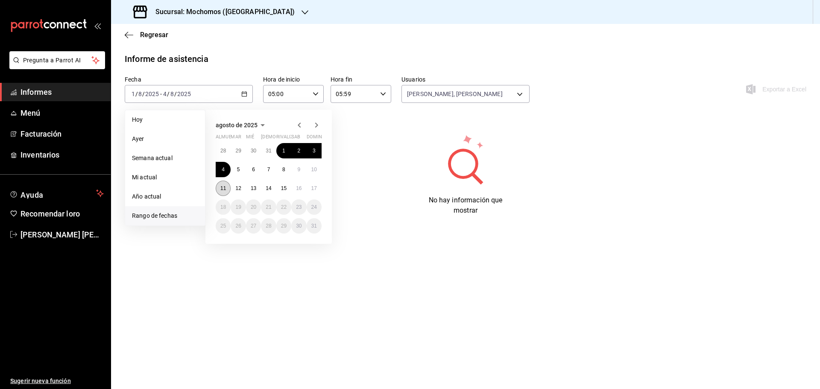 The image size is (820, 389). I want to click on font: 8, so click(284, 170).